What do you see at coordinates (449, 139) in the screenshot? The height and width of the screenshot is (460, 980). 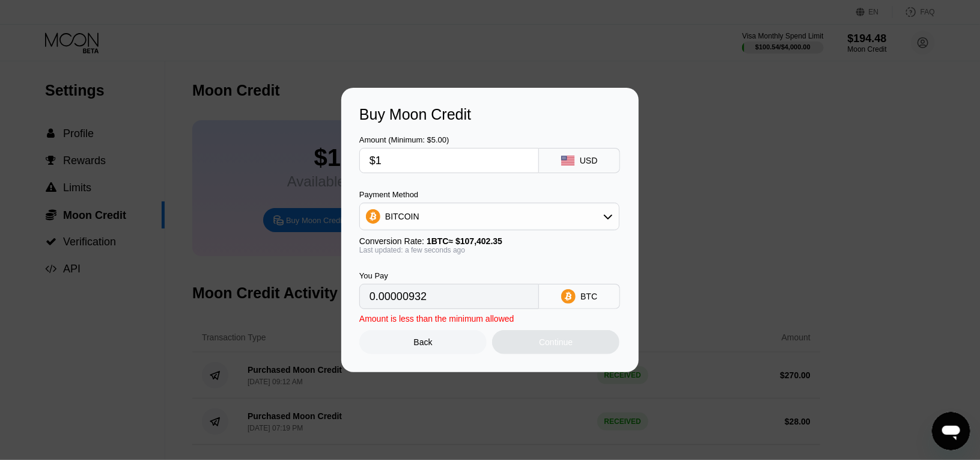 I see `div: Amount (Minimum: $5.00)` at bounding box center [449, 139].